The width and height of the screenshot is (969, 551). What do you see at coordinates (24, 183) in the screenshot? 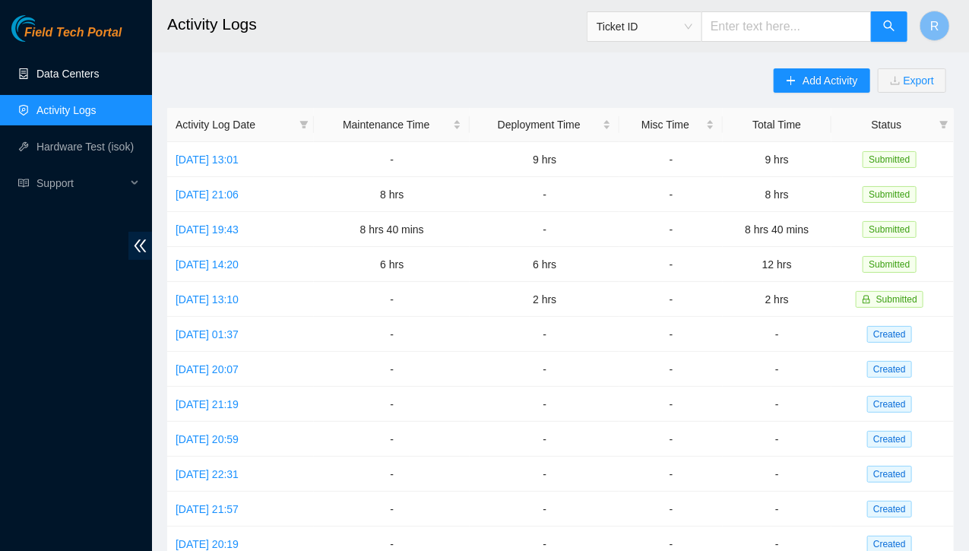
I see `span: read` at bounding box center [24, 183].